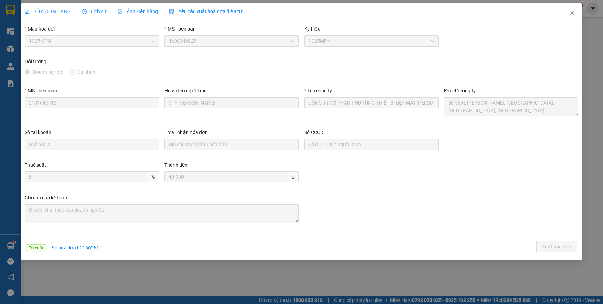 Image resolution: width=603 pixels, height=304 pixels. Describe the element at coordinates (318, 91) in the screenshot. I see `label: Tên công ty` at that location.